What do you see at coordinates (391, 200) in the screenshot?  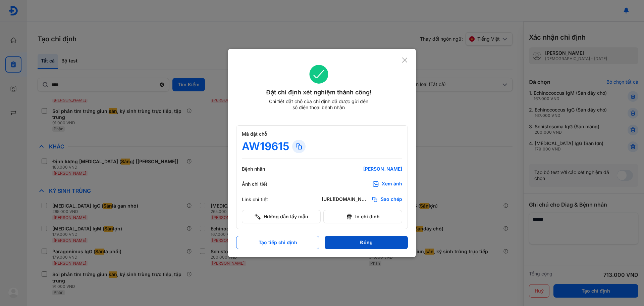 I see `span: Sao chép` at bounding box center [391, 200].